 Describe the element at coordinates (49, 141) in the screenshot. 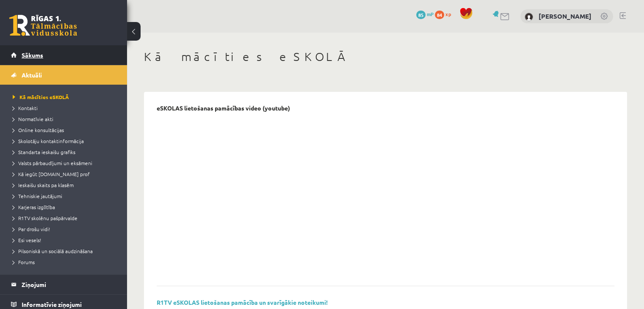

I see `span: Skolotāju kontaktinformācija` at that location.